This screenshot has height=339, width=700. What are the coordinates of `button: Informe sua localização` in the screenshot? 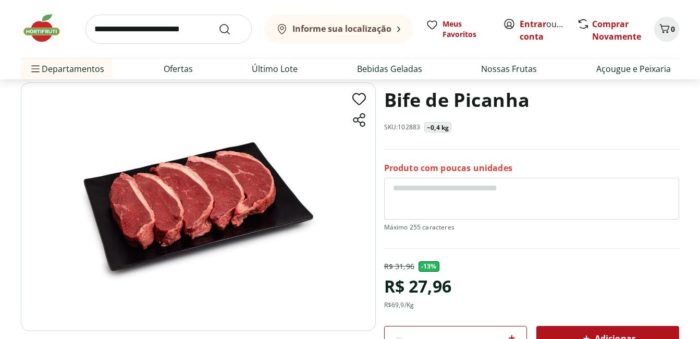 It's located at (339, 29).